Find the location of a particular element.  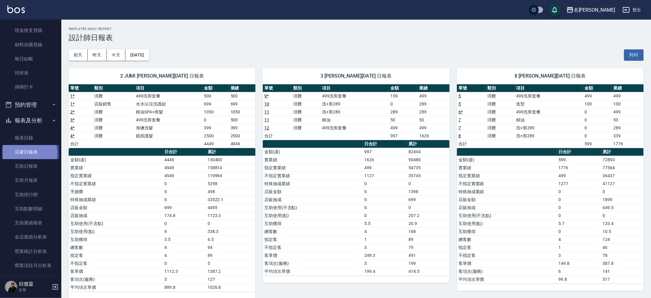

td: 不指定客 is located at coordinates (313, 248).